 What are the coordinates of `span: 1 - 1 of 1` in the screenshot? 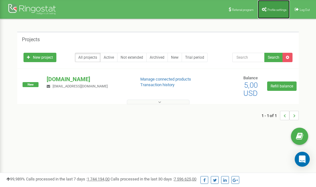 It's located at (270, 116).